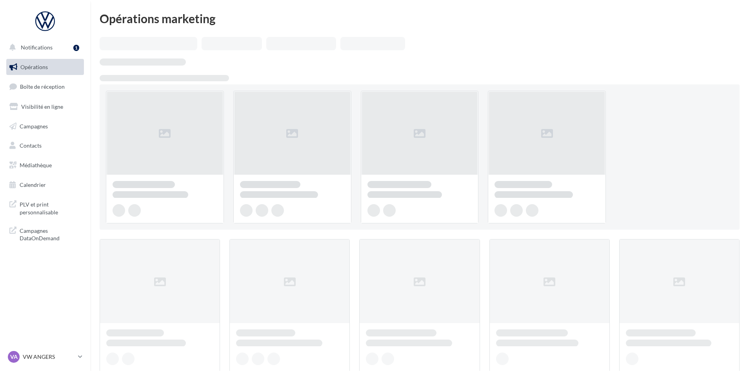 The width and height of the screenshot is (749, 371). I want to click on span: Visibilité en ligne, so click(42, 106).